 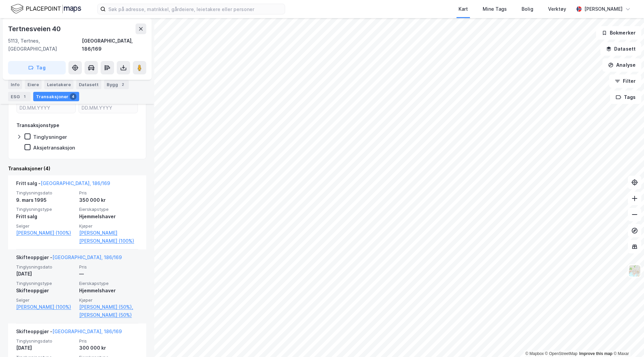 I want to click on div: Bolig, so click(x=527, y=9).